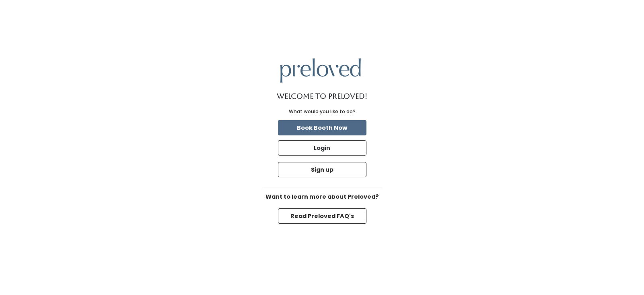  What do you see at coordinates (322, 148) in the screenshot?
I see `button: Login` at bounding box center [322, 148].